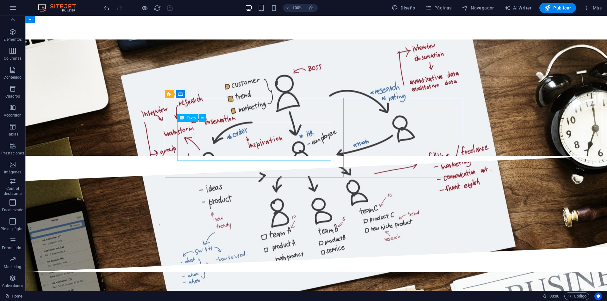 This screenshot has height=301, width=607. What do you see at coordinates (157, 8) in the screenshot?
I see `button: reload` at bounding box center [157, 8].